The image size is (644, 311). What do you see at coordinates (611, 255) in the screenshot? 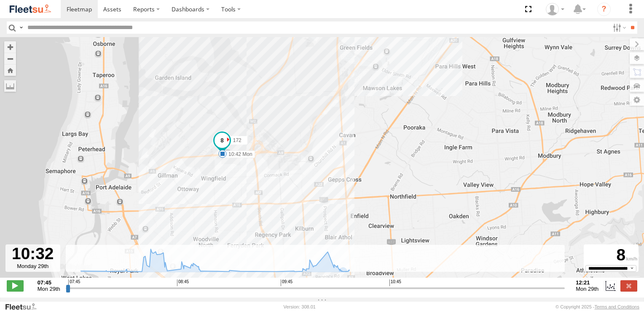
I see `div: 8` at bounding box center [611, 255].